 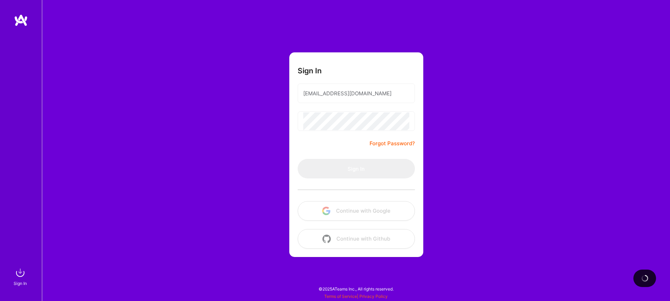 What do you see at coordinates (356, 93) in the screenshot?
I see `input: Email...` at bounding box center [356, 93].